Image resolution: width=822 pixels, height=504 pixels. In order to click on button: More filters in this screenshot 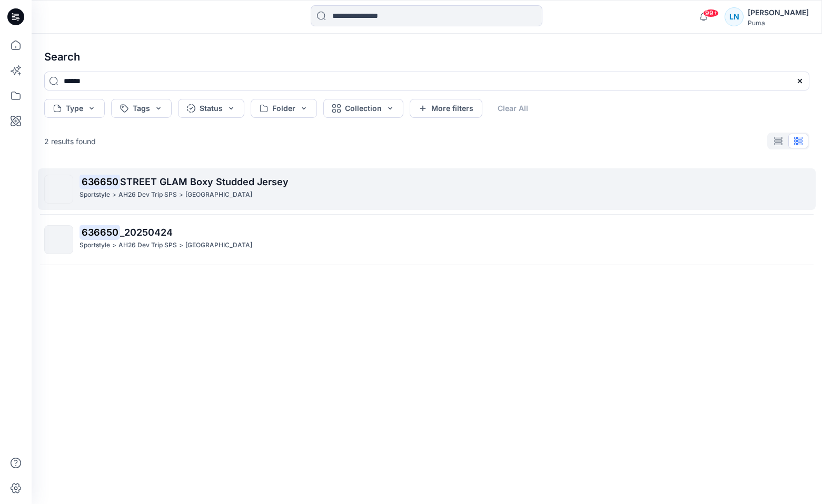, I will do `click(446, 108)`.